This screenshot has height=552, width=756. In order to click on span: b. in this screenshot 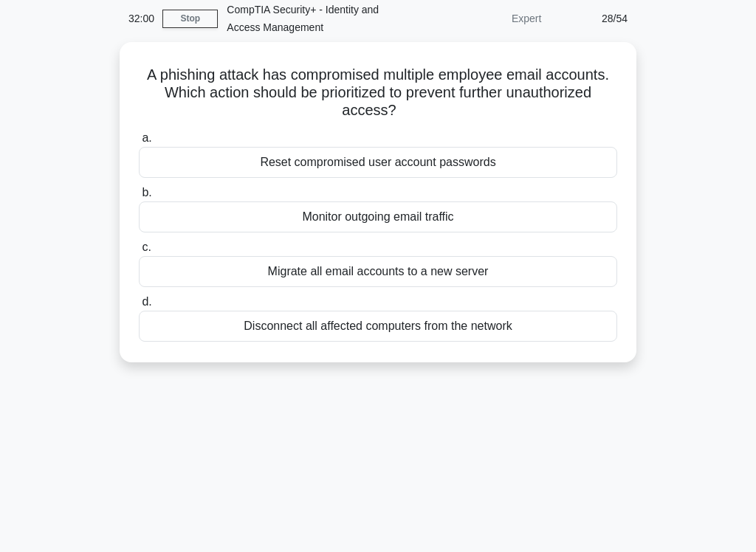, I will do `click(146, 191)`.